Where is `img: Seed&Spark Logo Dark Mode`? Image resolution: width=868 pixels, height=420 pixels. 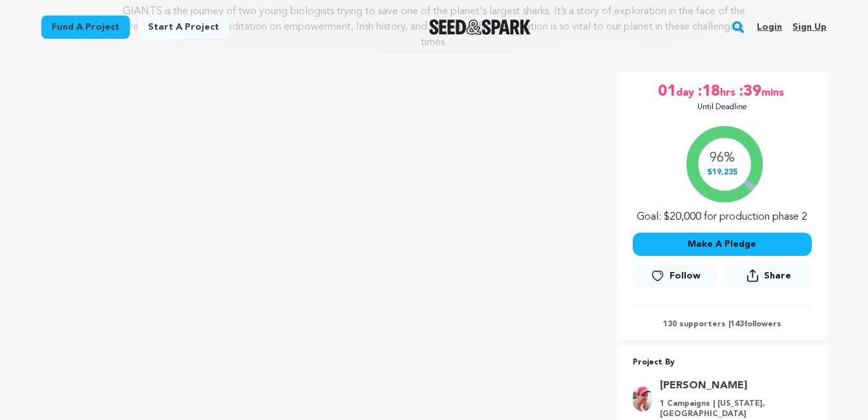 img: Seed&Spark Logo Dark Mode is located at coordinates (479, 27).